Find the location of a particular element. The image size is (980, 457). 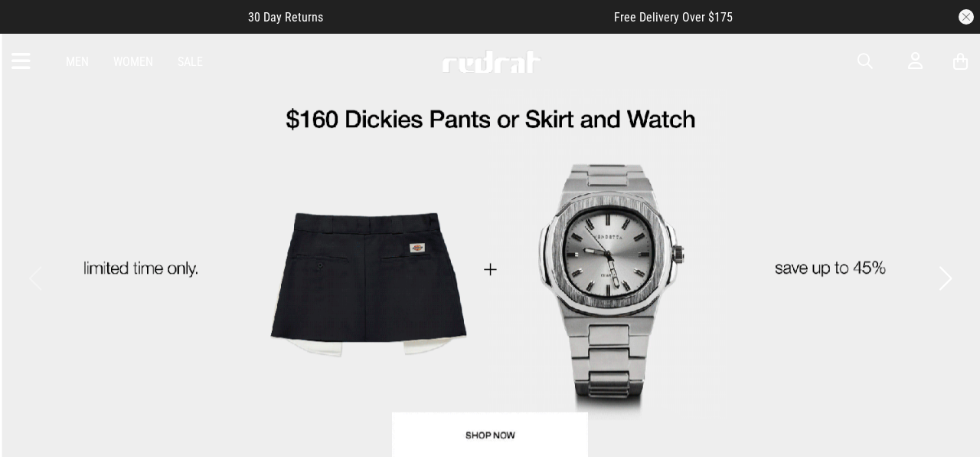

button: Next slide is located at coordinates (945, 278).